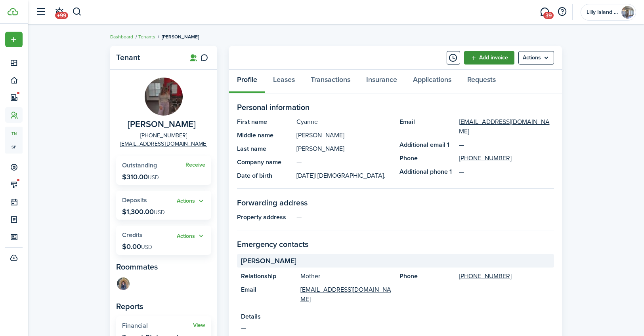 The height and width of the screenshot is (336, 644). What do you see at coordinates (14, 147) in the screenshot?
I see `a: sp` at bounding box center [14, 147].